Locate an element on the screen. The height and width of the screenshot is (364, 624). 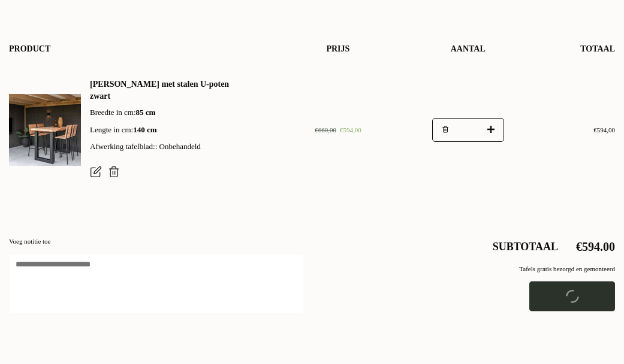
div: Prijs is located at coordinates (338, 48).